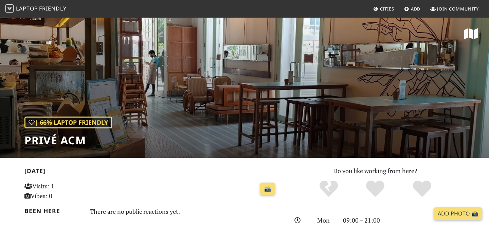 This screenshot has width=489, height=227. Describe the element at coordinates (36, 9) in the screenshot. I see `a: LaptopFriendly LaptopFriendly` at that location.